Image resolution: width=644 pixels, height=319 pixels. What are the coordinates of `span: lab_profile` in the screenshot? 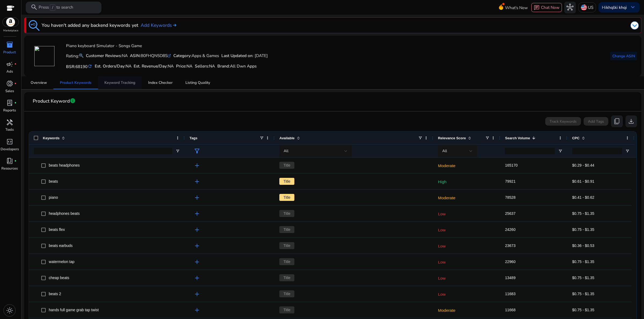 It's located at (10, 103).